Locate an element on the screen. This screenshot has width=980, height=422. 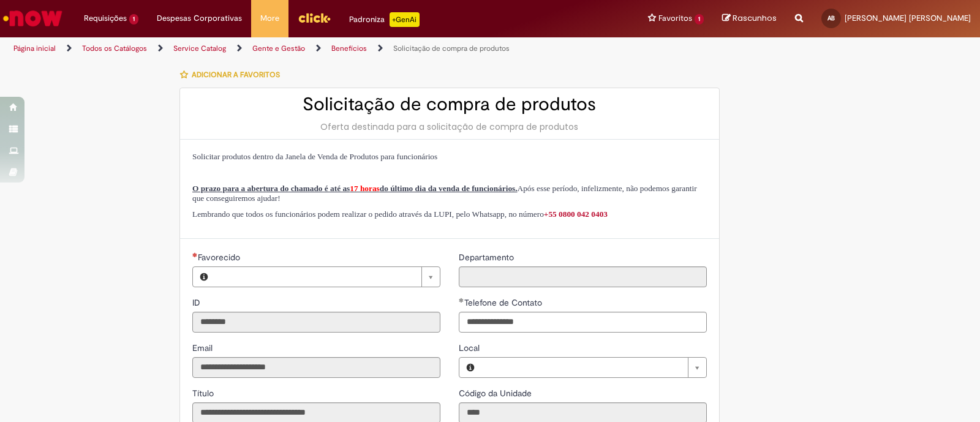
span: Obrigatório Preenchido is located at coordinates (461, 300).